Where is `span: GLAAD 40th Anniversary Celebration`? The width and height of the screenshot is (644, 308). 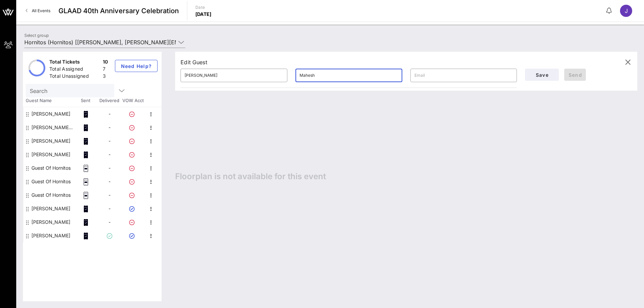 span: GLAAD 40th Anniversary Celebration is located at coordinates (119, 11).